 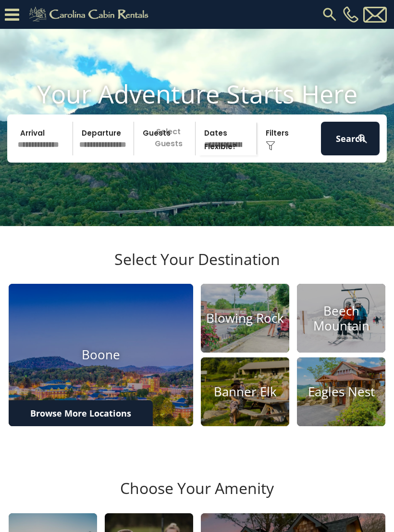 What do you see at coordinates (341, 318) in the screenshot?
I see `h4: Beech Mountain` at bounding box center [341, 318].